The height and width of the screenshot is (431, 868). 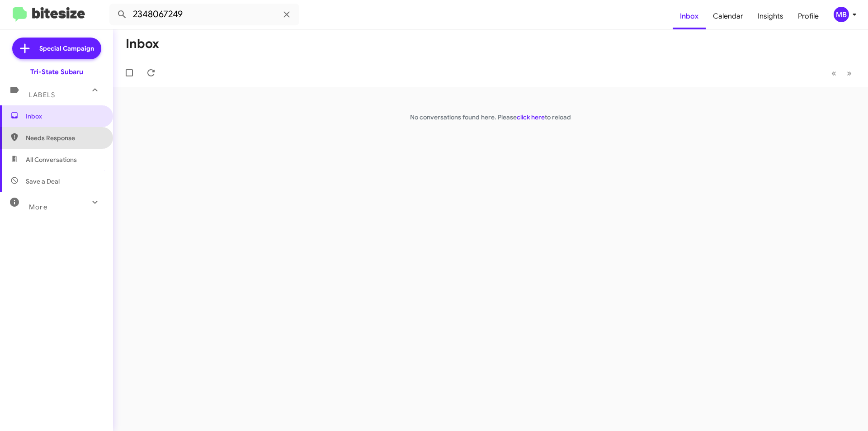 What do you see at coordinates (490, 117) in the screenshot?
I see `p: No conversations found here. Please to reload` at bounding box center [490, 117].